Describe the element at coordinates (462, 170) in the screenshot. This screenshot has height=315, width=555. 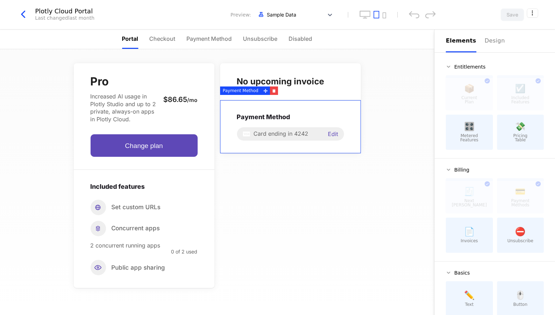
I see `span: Billing` at that location.